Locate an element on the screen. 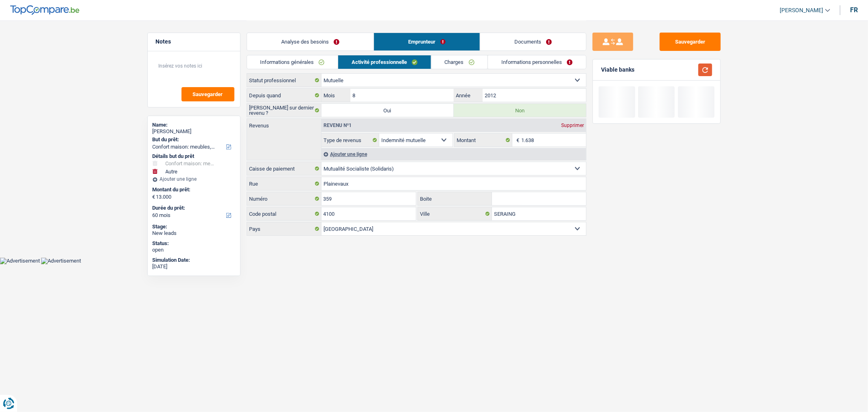 Image resolution: width=868 pixels, height=412 pixels. label: But du prêt: is located at coordinates (193, 140).